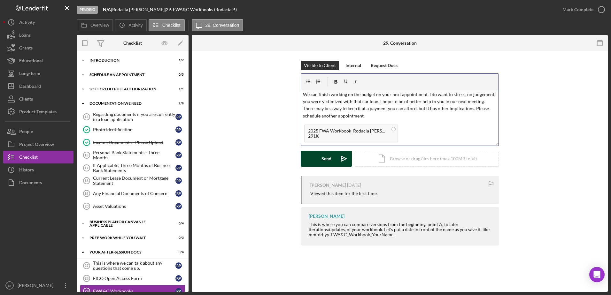  What do you see at coordinates (38, 112) in the screenshot?
I see `button: Product Templates` at bounding box center [38, 112].